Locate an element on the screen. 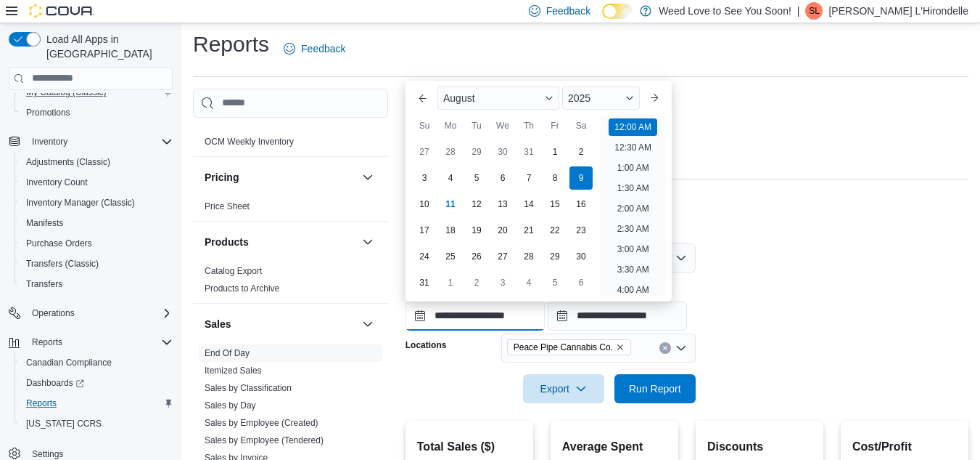 This screenshot has width=980, height=460. div: day-27 is located at coordinates (503, 256).